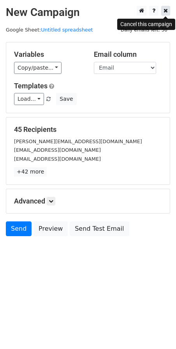 The width and height of the screenshot is (176, 349). I want to click on a: Untitled spreadsheet, so click(67, 30).